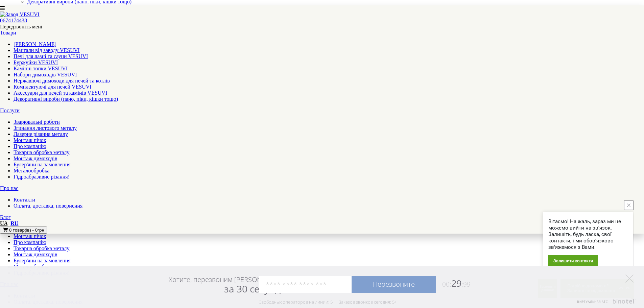 The height and width of the screenshot is (308, 644). What do you see at coordinates (394, 285) in the screenshot?
I see `a: Перезвоните` at bounding box center [394, 285].